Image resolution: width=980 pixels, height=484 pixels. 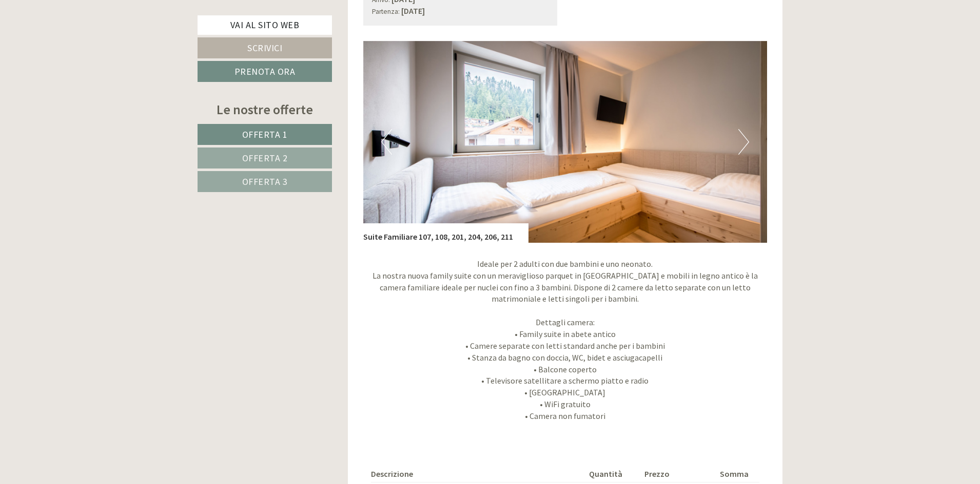 I want to click on th: Quantità, so click(x=612, y=474).